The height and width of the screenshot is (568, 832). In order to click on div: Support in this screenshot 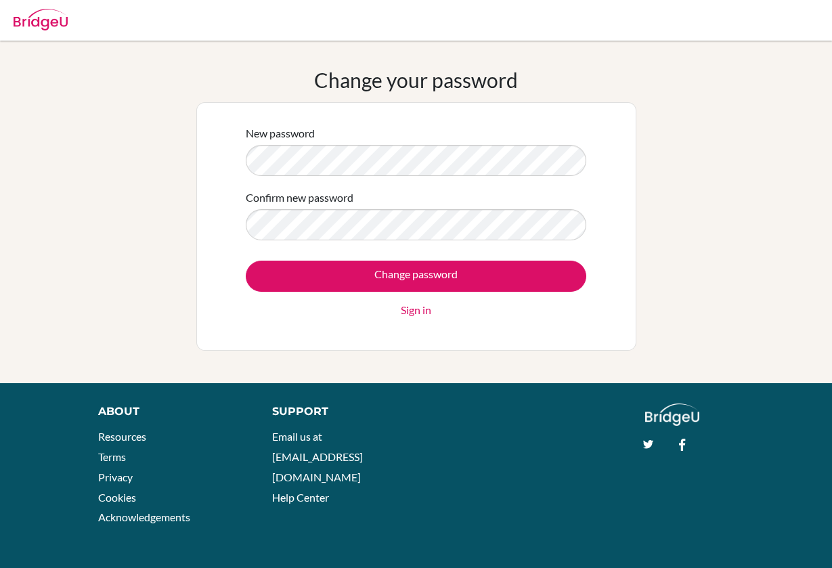, I will do `click(337, 412)`.